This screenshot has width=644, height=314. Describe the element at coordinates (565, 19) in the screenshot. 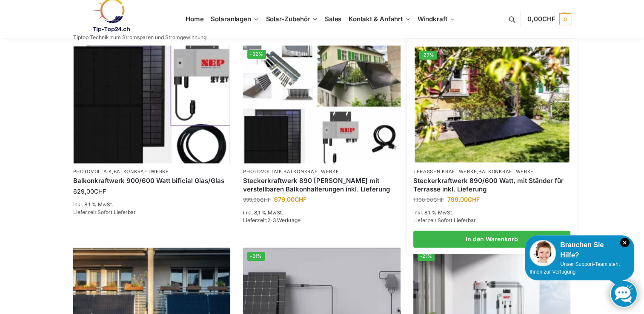

I see `span: 0` at that location.